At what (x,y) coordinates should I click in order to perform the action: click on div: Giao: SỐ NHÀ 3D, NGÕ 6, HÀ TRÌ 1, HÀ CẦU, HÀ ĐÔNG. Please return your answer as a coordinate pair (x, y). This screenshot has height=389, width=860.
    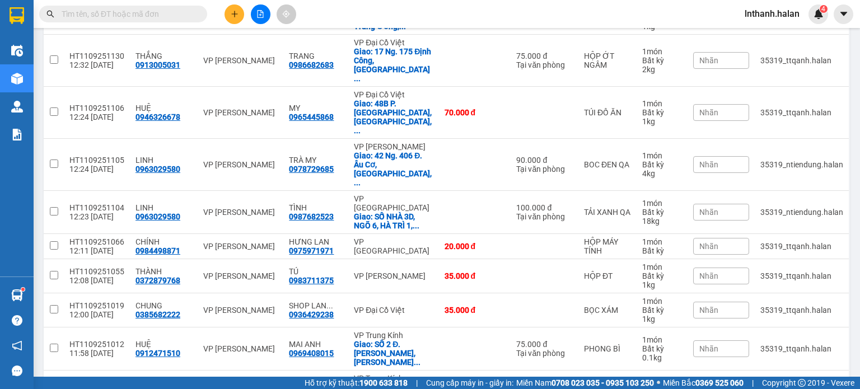
    Looking at the image, I should click on (393, 221).